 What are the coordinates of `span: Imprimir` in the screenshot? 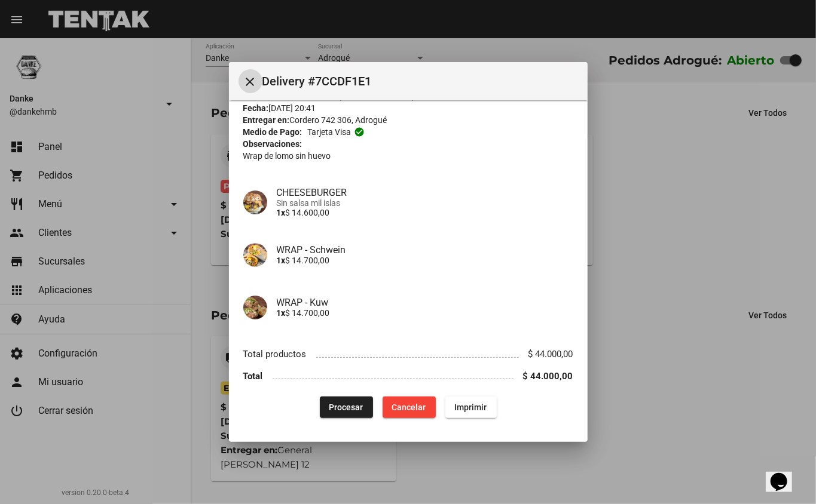 It's located at (471, 408).